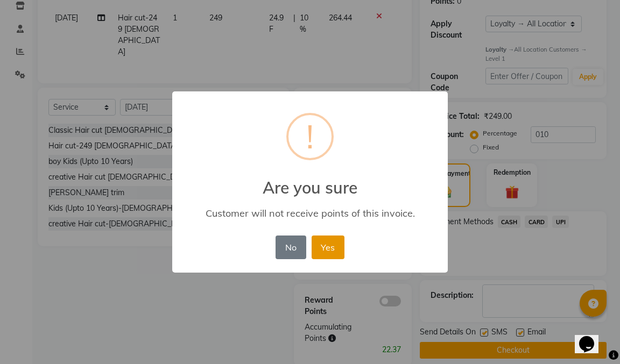 The width and height of the screenshot is (620, 364). I want to click on button: Yes, so click(327, 247).